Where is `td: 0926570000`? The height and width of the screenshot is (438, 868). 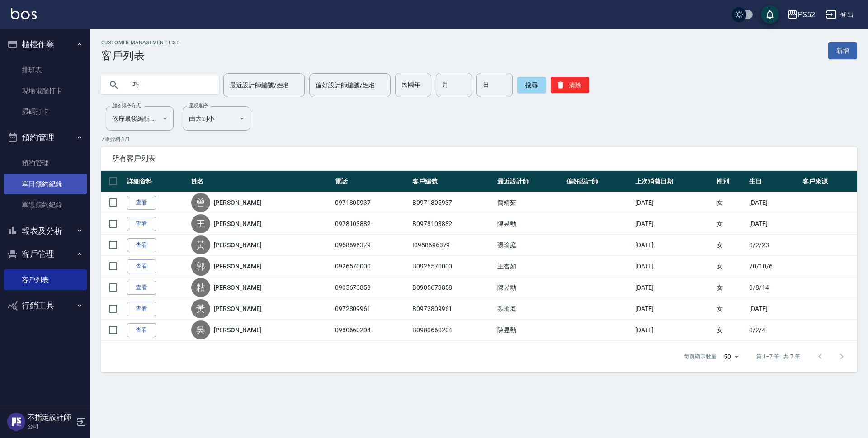
td: 0926570000 is located at coordinates (372, 266).